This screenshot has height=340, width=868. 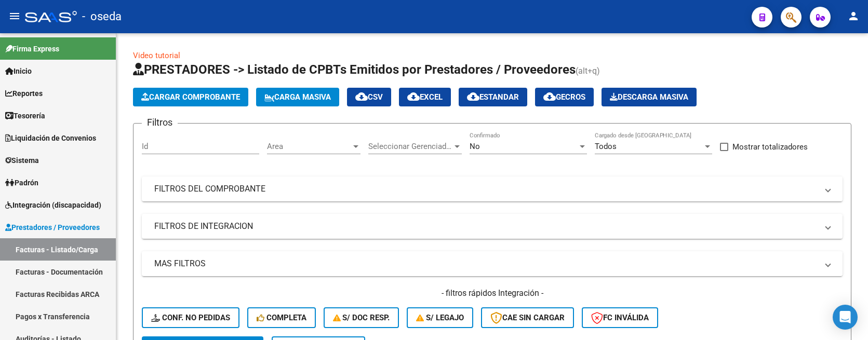 What do you see at coordinates (52, 227) in the screenshot?
I see `span: Prestadores / Proveedores` at bounding box center [52, 227].